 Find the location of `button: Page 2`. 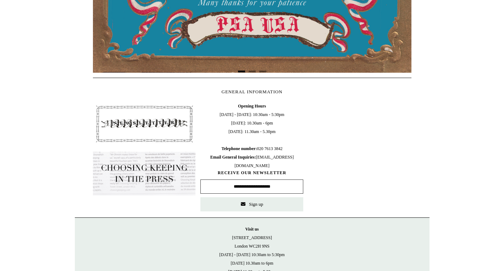

button: Page 2 is located at coordinates (252, 71).